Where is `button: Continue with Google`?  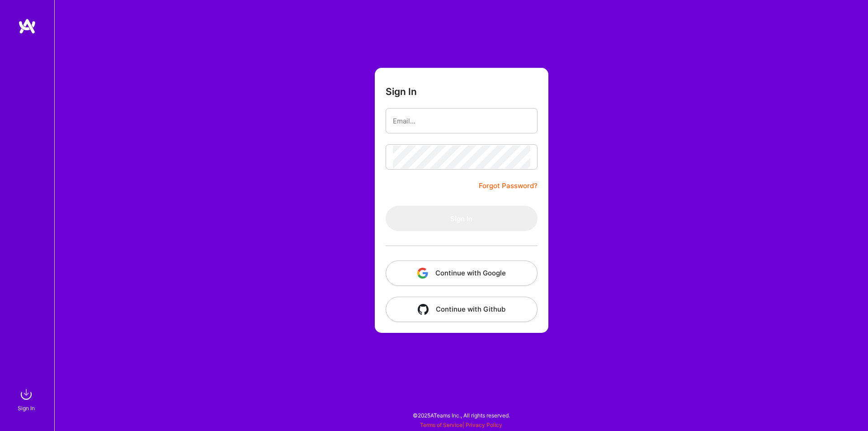
button: Continue with Google is located at coordinates (462, 273).